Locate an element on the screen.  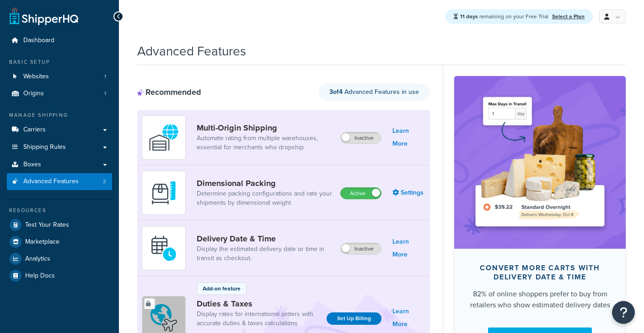
span: Boxes is located at coordinates (32, 165).